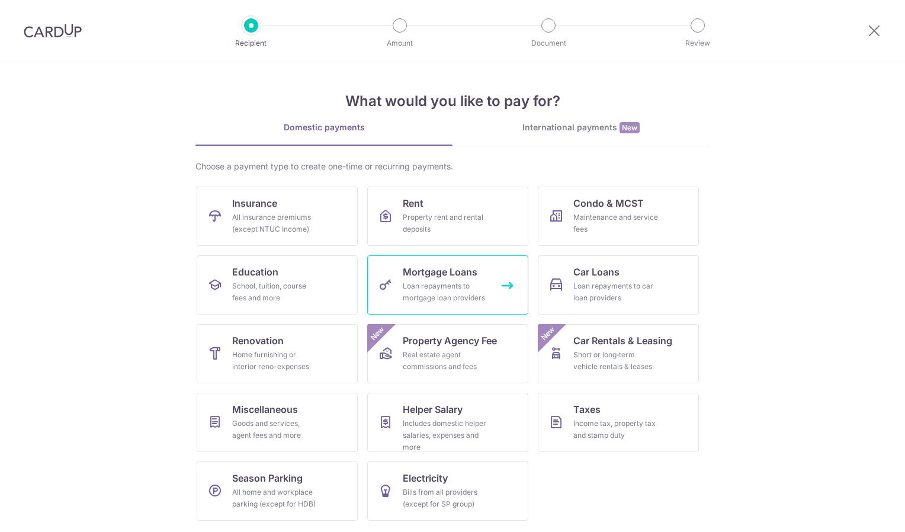 The height and width of the screenshot is (532, 905). Describe the element at coordinates (445, 435) in the screenshot. I see `div: Includes domestic helper salaries, expenses and more` at that location.